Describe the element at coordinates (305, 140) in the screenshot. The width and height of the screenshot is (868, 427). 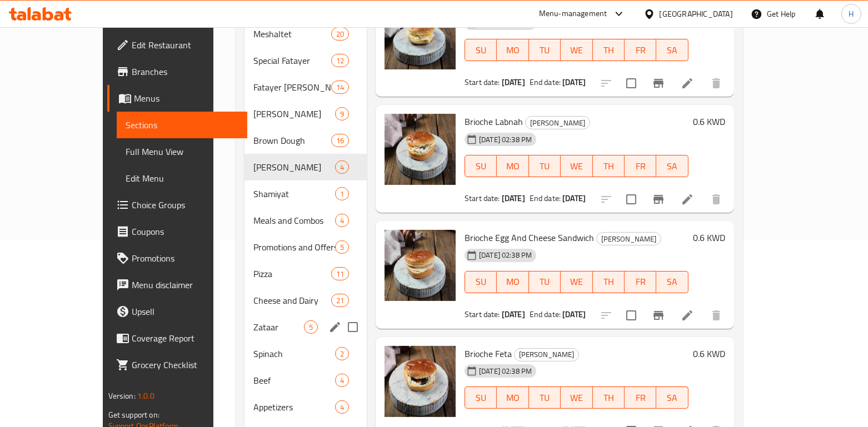
I see `div: Brown Dough16` at that location.